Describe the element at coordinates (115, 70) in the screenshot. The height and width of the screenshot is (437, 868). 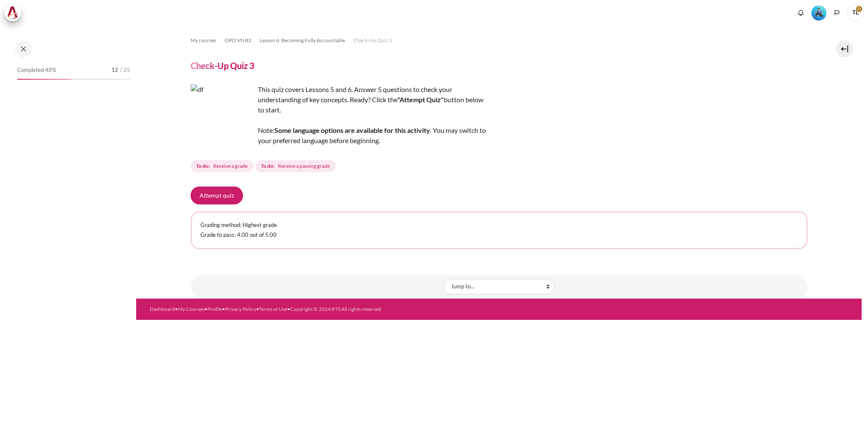
I see `span: 12` at that location.